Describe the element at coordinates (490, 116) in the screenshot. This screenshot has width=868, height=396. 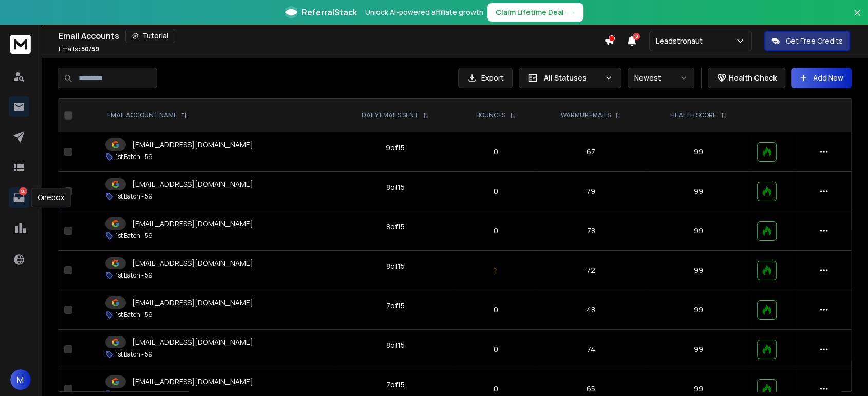
I see `p: BOUNCES` at that location.